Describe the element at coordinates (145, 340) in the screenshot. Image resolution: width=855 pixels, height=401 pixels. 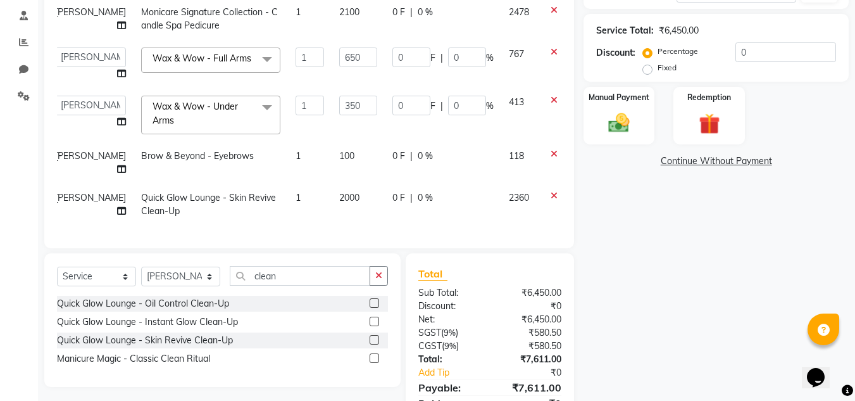
I see `div: Quick Glow Lounge - Skin Revive Clean-Up` at that location.